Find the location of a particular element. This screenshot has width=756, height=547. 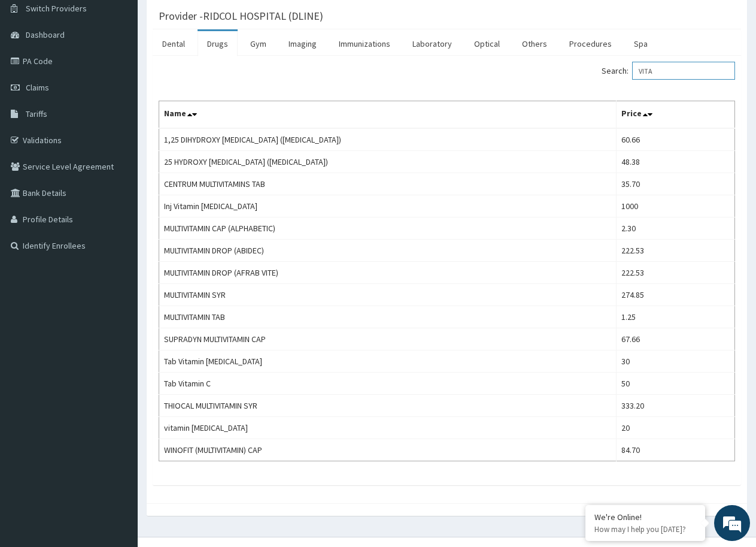

td: 30 is located at coordinates (675, 361).